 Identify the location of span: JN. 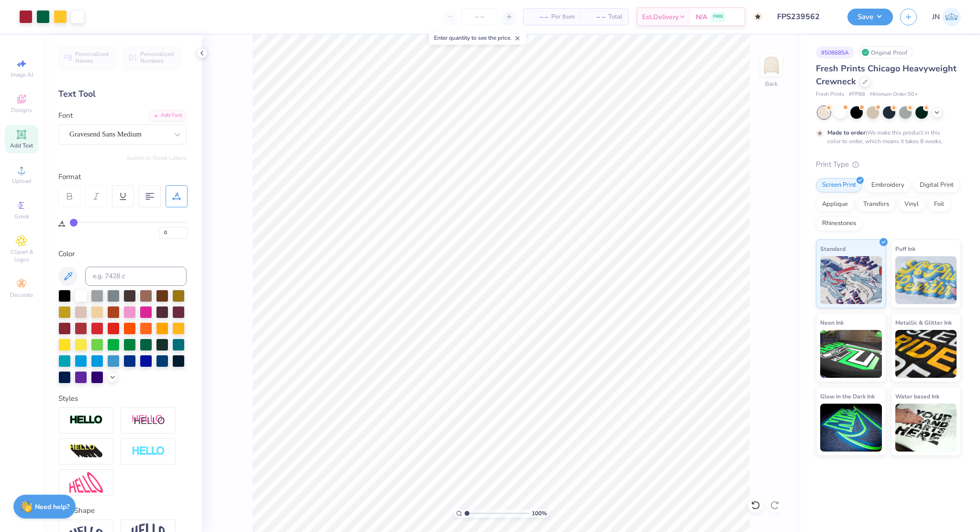
(936, 17).